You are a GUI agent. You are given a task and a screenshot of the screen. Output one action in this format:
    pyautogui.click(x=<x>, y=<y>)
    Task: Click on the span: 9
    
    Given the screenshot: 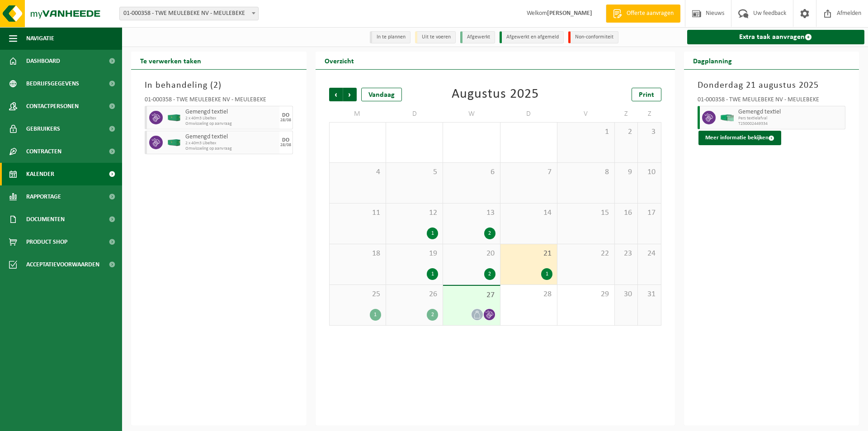 What is the action you would take?
    pyautogui.click(x=626, y=172)
    